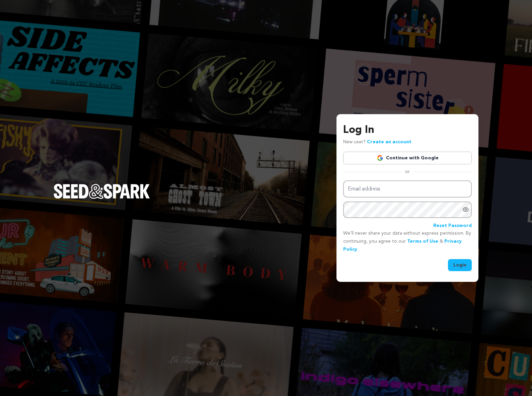 This screenshot has width=532, height=396. I want to click on p: New user?, so click(377, 142).